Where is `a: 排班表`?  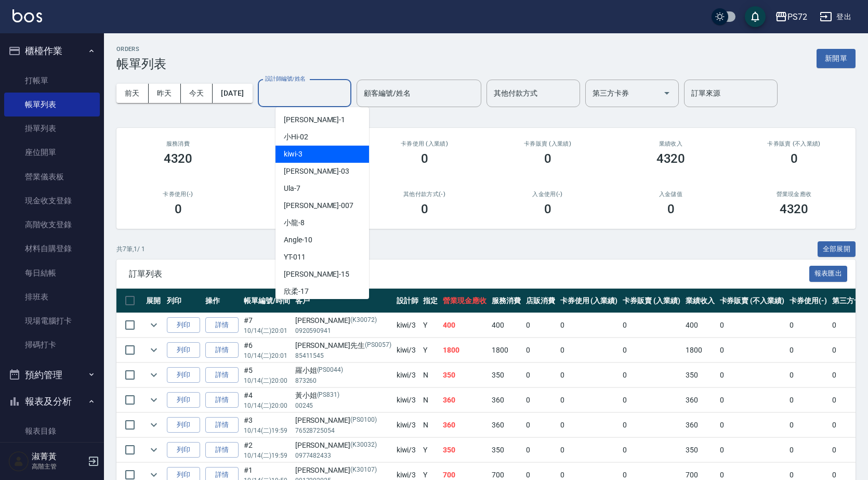 a: 排班表 is located at coordinates (52, 296).